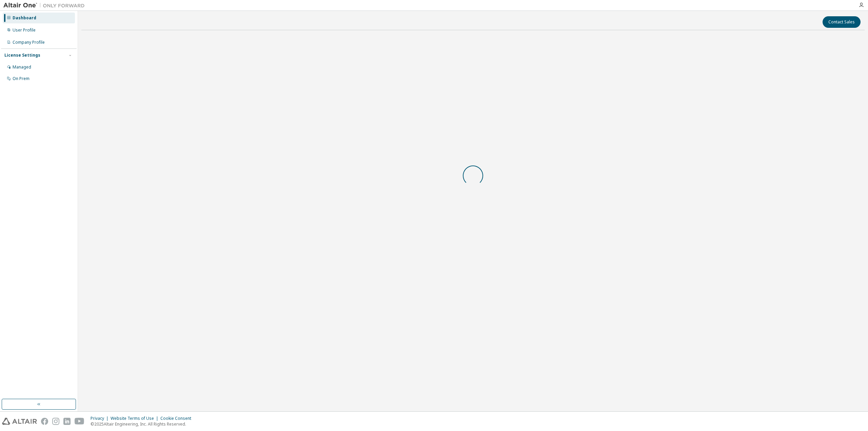 The height and width of the screenshot is (431, 868). Describe the element at coordinates (143, 423) in the screenshot. I see `p: © 2025 Altair Engineering, Inc. All Rights Reserved.` at that location.